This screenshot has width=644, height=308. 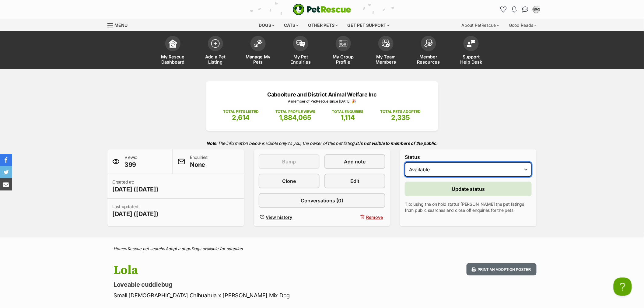 What do you see at coordinates (289, 217) in the screenshot?
I see `a: View history` at bounding box center [289, 217].